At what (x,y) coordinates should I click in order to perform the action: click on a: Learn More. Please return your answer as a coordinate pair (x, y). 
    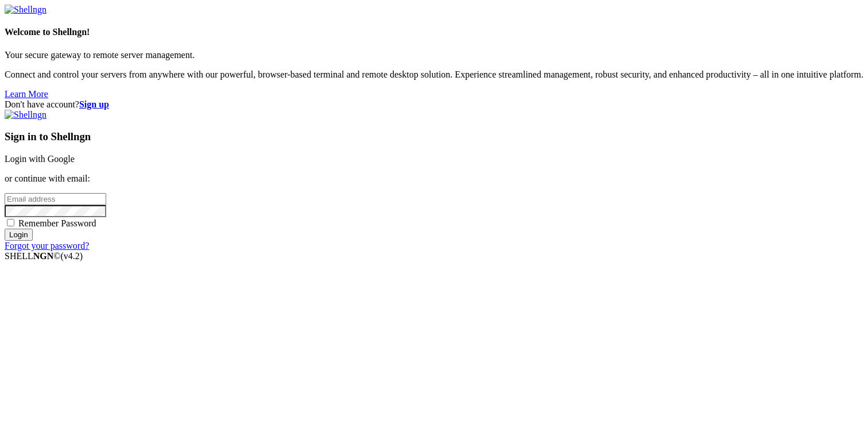
    Looking at the image, I should click on (26, 94).